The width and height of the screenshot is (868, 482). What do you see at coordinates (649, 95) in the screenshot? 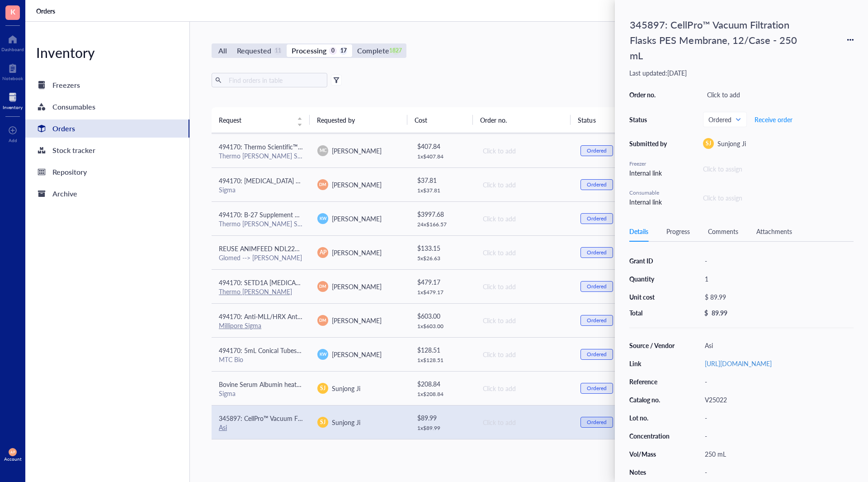
I see `div: Order no.` at bounding box center [649, 95].